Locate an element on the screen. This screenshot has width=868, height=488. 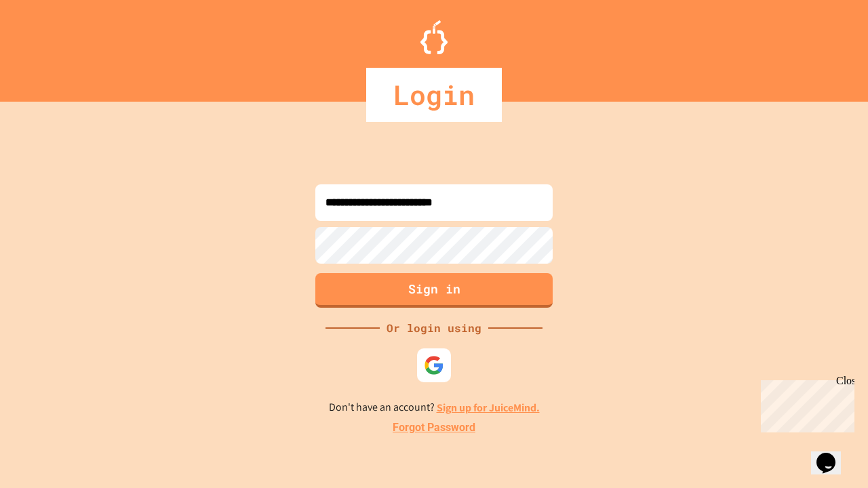
button: Sign in is located at coordinates (434, 290).